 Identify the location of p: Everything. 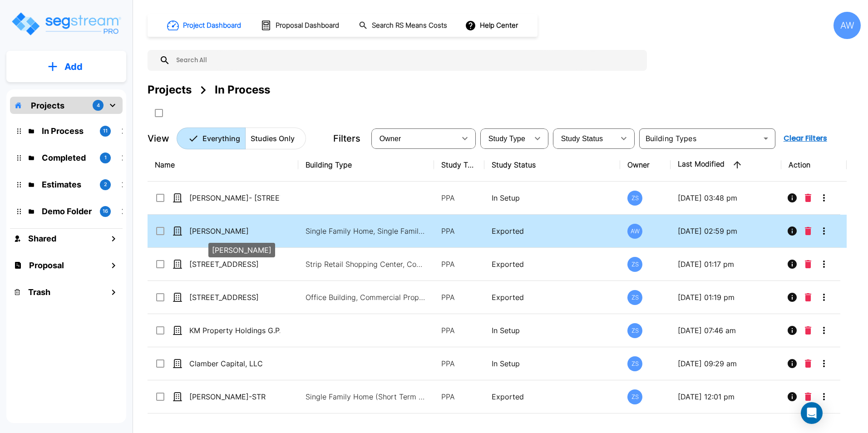
(221, 138).